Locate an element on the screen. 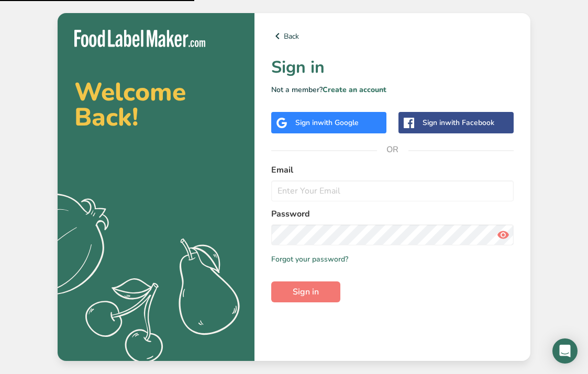  a: Create an account is located at coordinates (354, 89).